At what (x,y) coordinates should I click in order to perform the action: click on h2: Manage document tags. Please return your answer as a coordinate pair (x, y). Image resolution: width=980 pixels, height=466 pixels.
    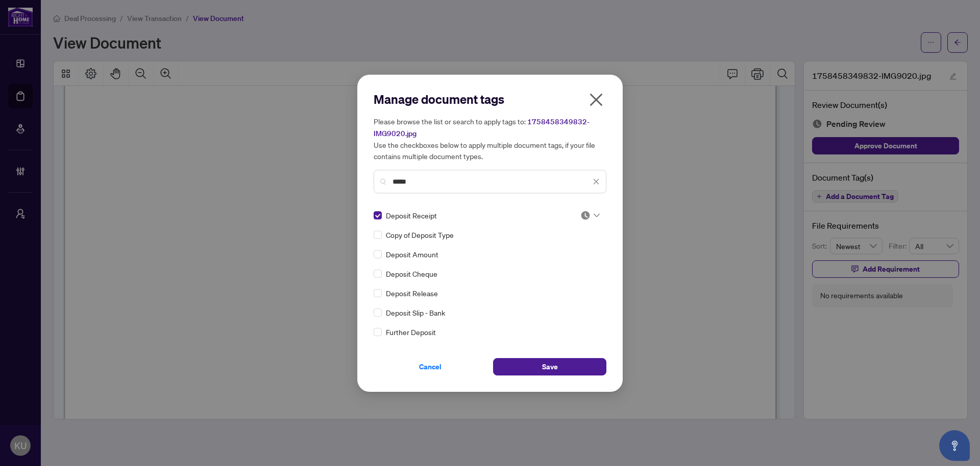
    Looking at the image, I should click on (490, 99).